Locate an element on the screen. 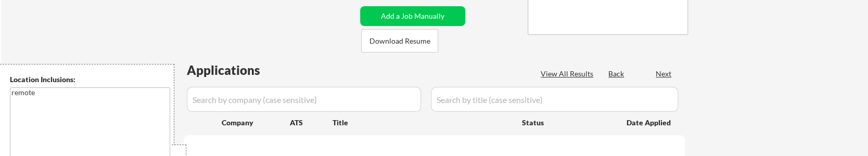  div: Company is located at coordinates (255, 123).